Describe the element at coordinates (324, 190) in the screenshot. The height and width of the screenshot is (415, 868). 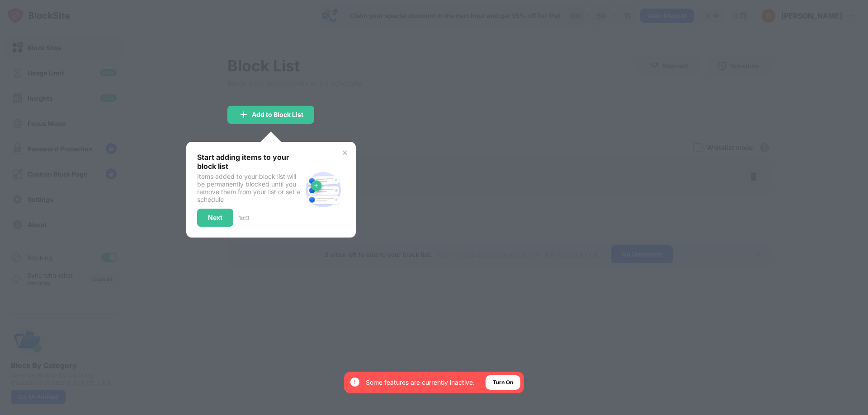
I see `img: block-site.svg` at that location.